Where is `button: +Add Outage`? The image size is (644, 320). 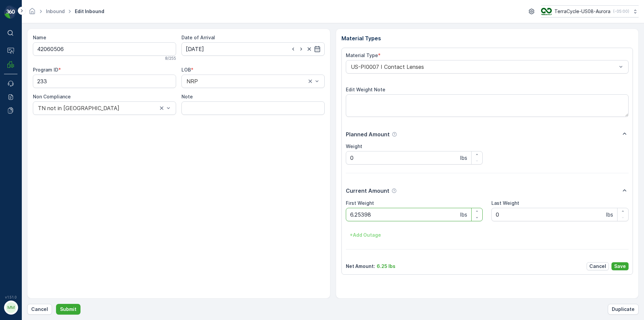 button: +Add Outage is located at coordinates (365, 235).